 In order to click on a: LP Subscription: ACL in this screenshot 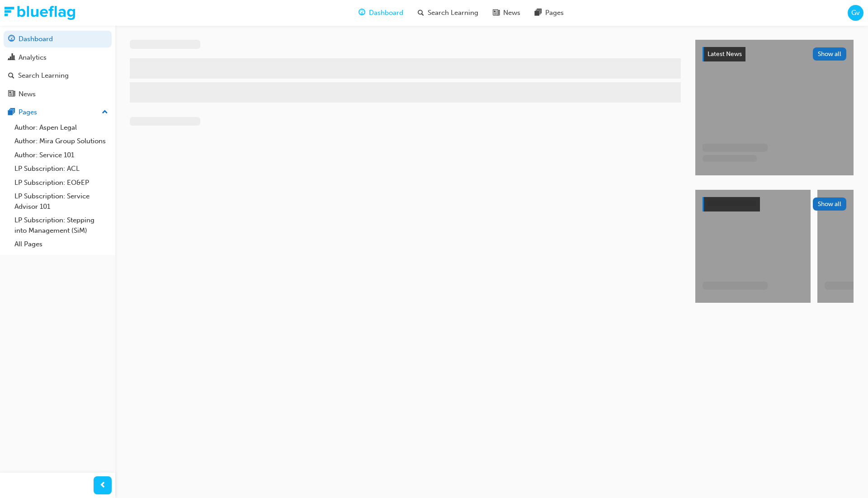, I will do `click(61, 169)`.